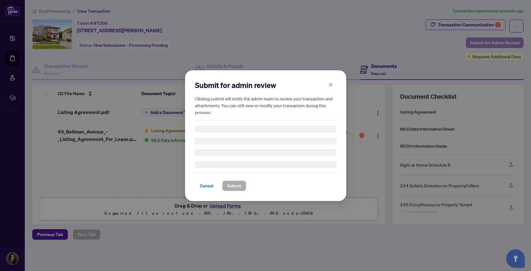 This screenshot has height=271, width=531. What do you see at coordinates (207, 186) in the screenshot?
I see `span: Cancel` at bounding box center [207, 186].